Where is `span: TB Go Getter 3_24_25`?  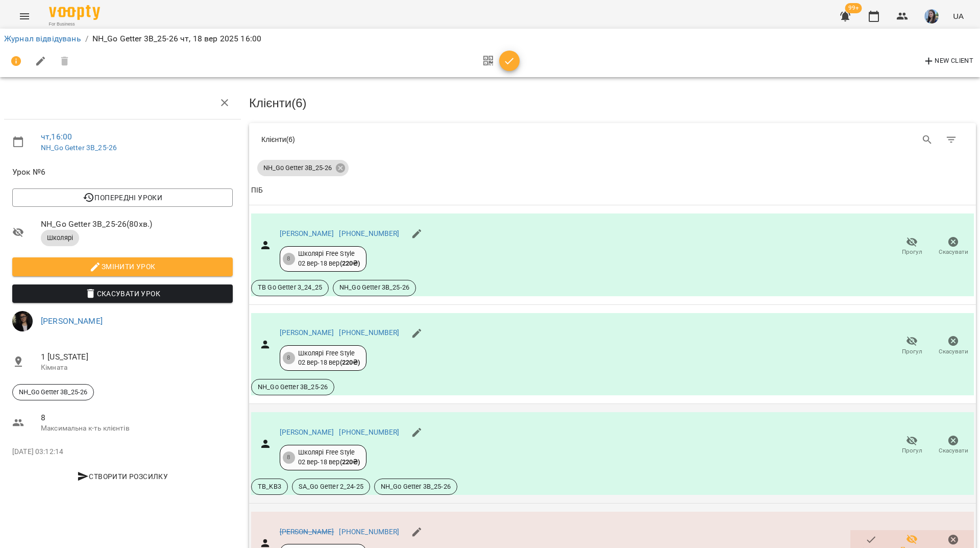 span: TB Go Getter 3_24_25 is located at coordinates (290, 288).